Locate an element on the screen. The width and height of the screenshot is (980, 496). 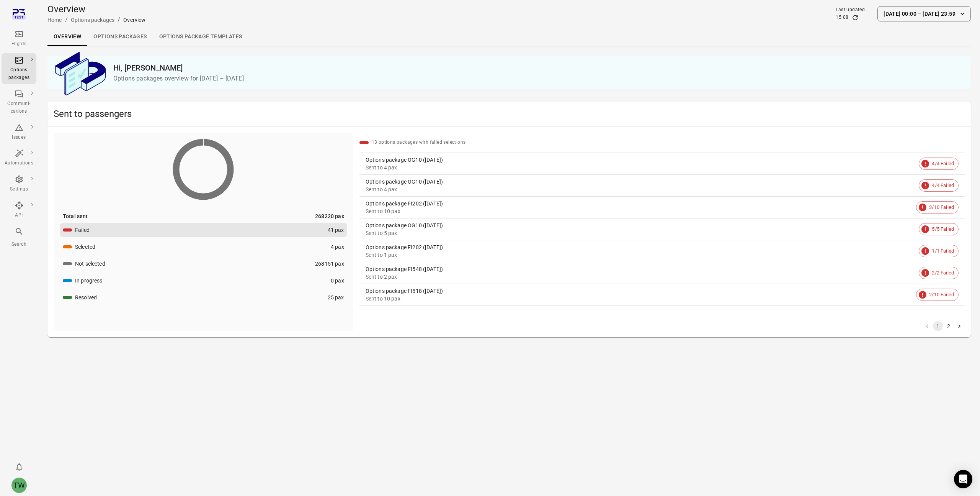
div: API is located at coordinates (19, 216).